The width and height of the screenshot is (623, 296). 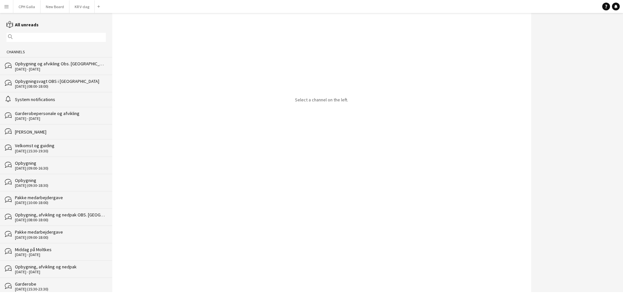 What do you see at coordinates (60, 284) in the screenshot?
I see `div: Garderobe` at bounding box center [60, 284].